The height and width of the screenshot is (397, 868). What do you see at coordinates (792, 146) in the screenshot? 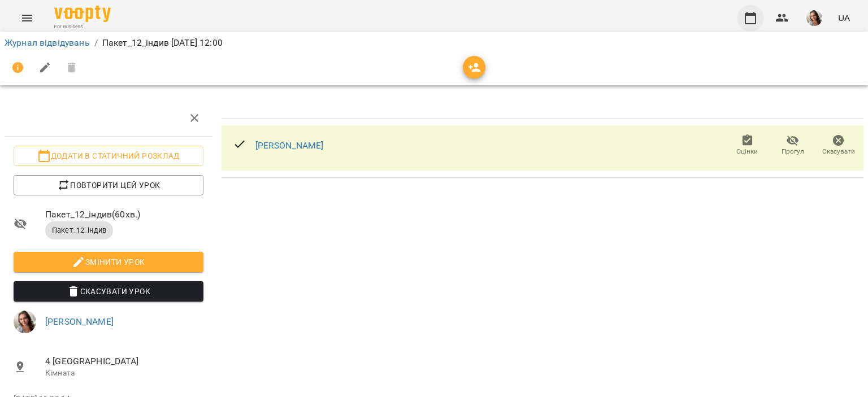
I see `button: Прогул` at bounding box center [792, 146].